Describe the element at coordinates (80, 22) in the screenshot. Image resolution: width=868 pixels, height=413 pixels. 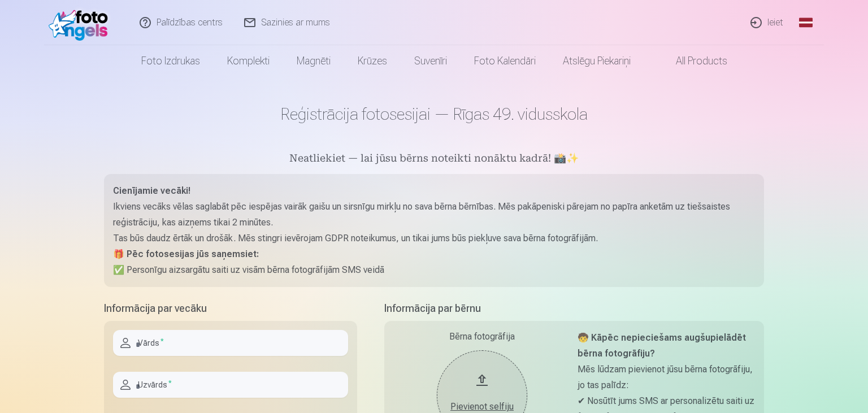
I see `img: /fa1` at that location.